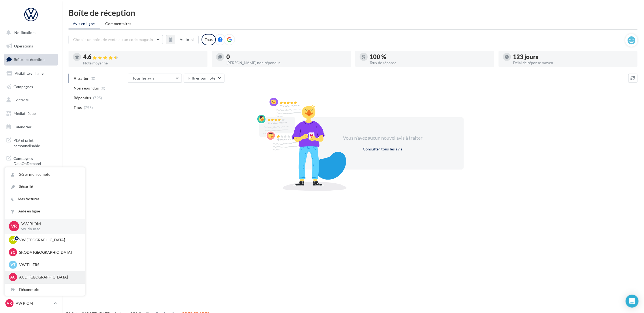  Describe the element at coordinates (383, 149) in the screenshot. I see `button: Consulter tous les avis` at that location.